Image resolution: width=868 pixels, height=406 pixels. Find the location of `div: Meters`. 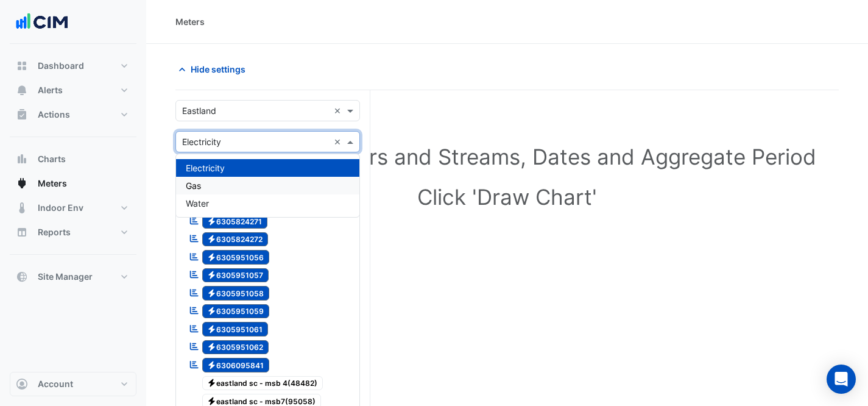

div: Meters is located at coordinates (190, 21).